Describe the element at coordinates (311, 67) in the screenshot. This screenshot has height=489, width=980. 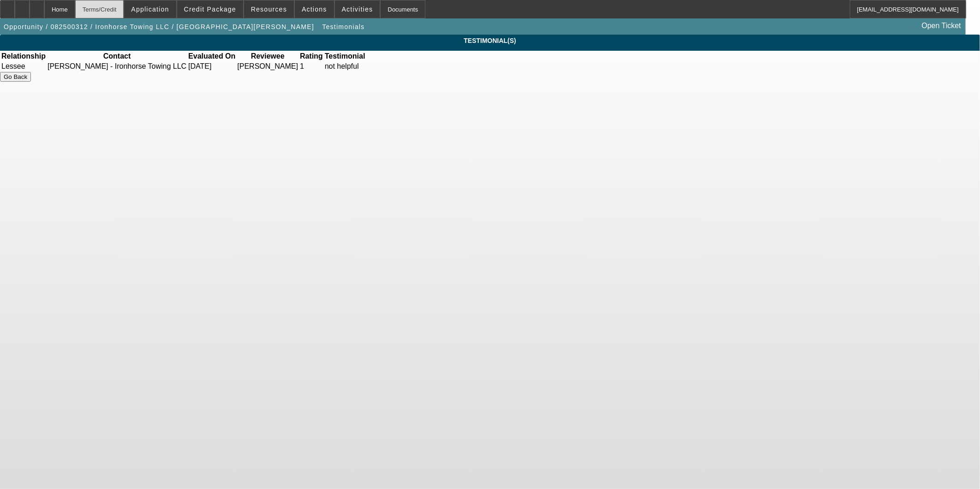
I see `td: 1` at that location.